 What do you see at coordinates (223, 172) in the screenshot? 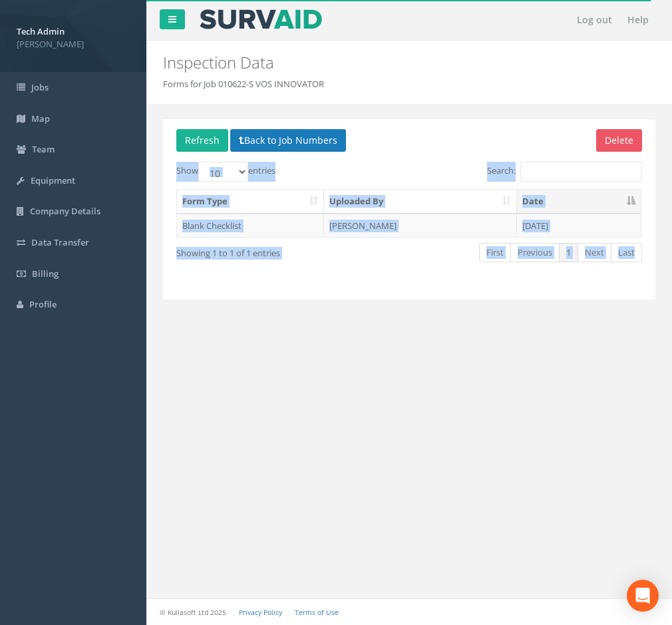
I see `select: Showentries` at bounding box center [223, 172].